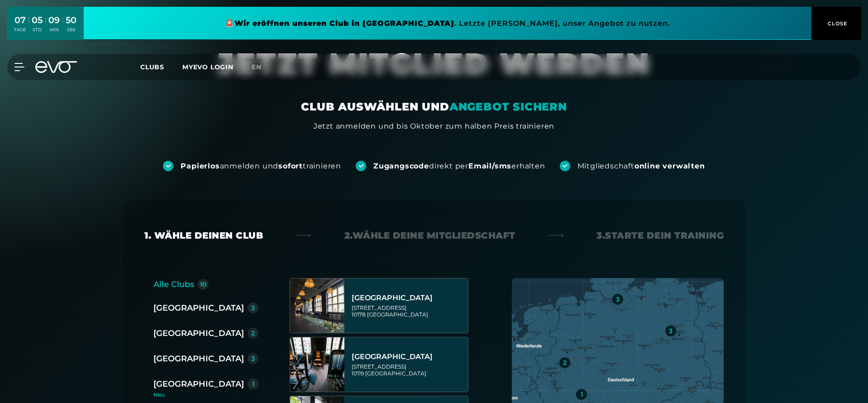 This screenshot has height=403, width=868. Describe the element at coordinates (203, 235) in the screenshot. I see `div: 1. Wähle deinen Club` at that location.